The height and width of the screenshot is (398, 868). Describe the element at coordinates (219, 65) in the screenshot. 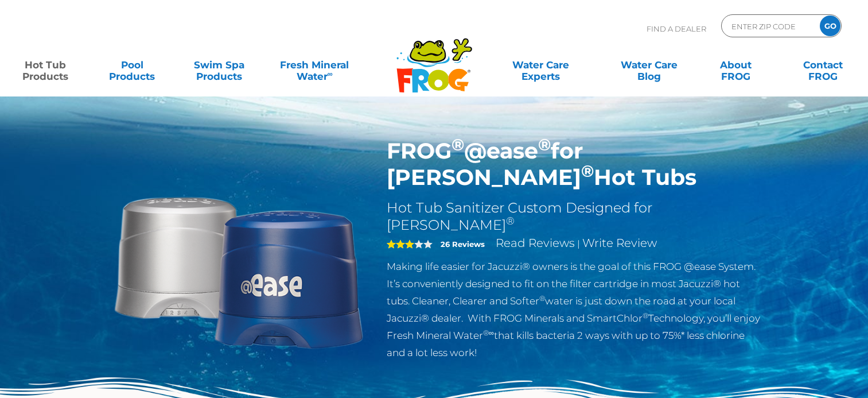

I see `a: Swim SpaProducts` at that location.